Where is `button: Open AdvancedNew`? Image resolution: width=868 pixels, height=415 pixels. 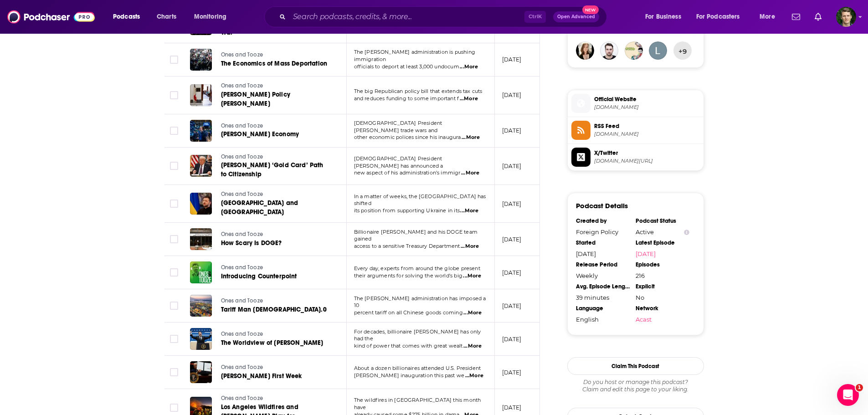
button: Open AdvancedNew is located at coordinates (576, 17).